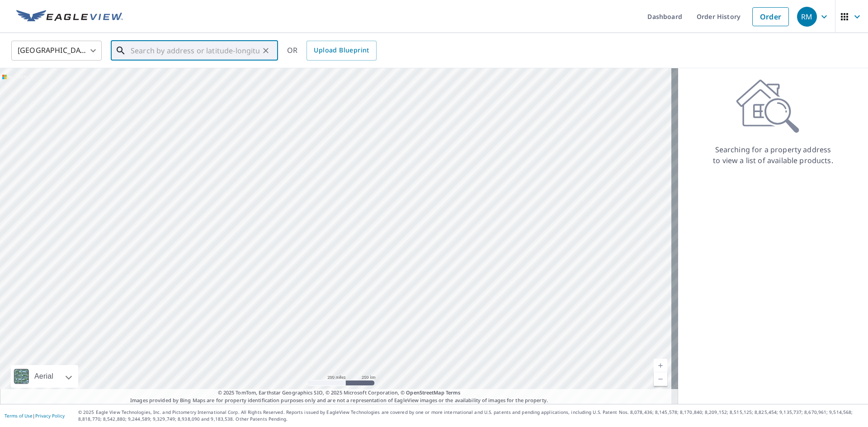 Image resolution: width=868 pixels, height=427 pixels. Describe the element at coordinates (195, 51) in the screenshot. I see `input: Search by address or latitude-longitude` at that location.